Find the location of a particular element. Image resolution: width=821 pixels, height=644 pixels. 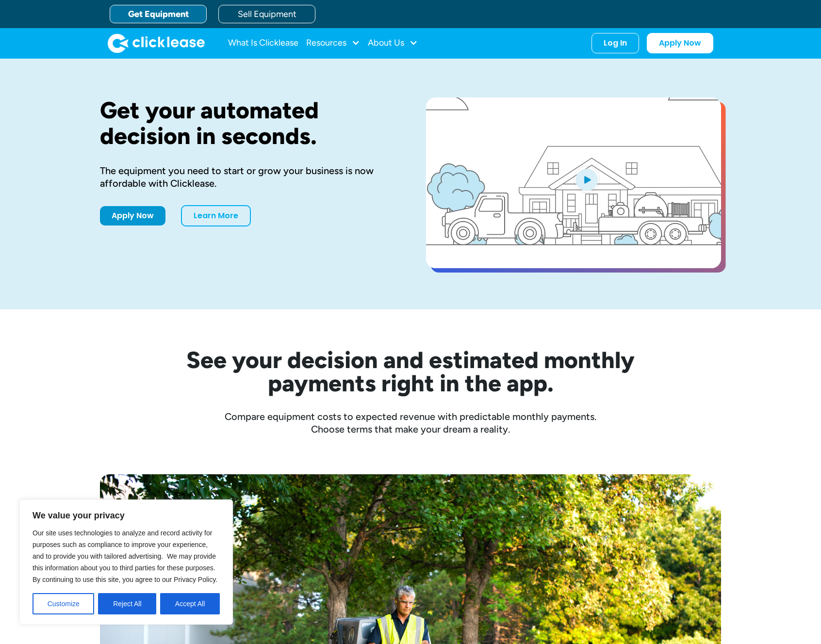

a: open lightbox is located at coordinates (574, 183).